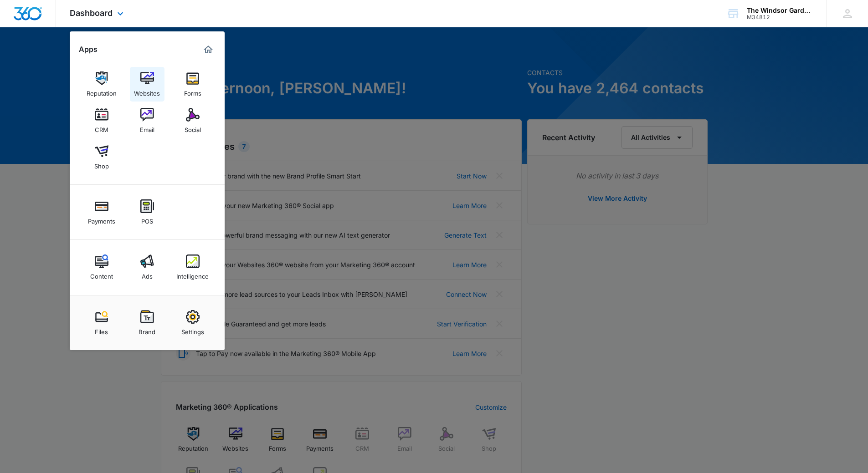  What do you see at coordinates (193, 91) in the screenshot?
I see `div: Forms` at bounding box center [193, 91].